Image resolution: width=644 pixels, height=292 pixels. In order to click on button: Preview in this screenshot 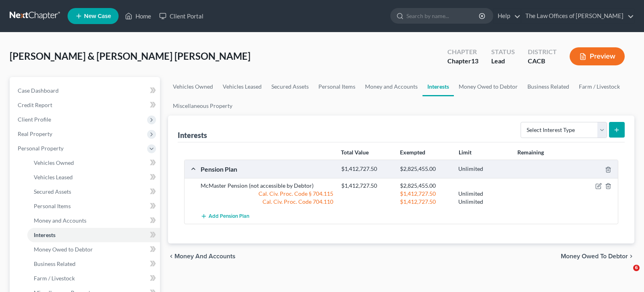, I will do `click(597, 56)`.